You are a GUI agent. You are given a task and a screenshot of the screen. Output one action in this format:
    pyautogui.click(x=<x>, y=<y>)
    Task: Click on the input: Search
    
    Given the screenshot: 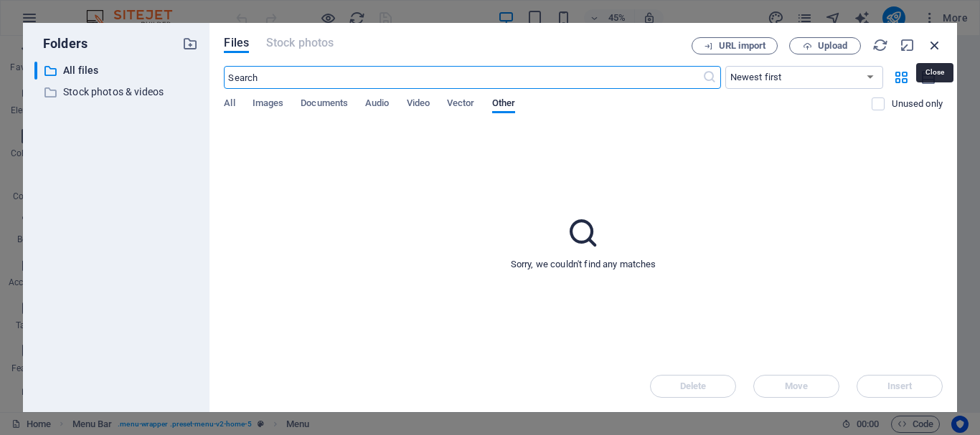 What is the action you would take?
    pyautogui.click(x=463, y=78)
    